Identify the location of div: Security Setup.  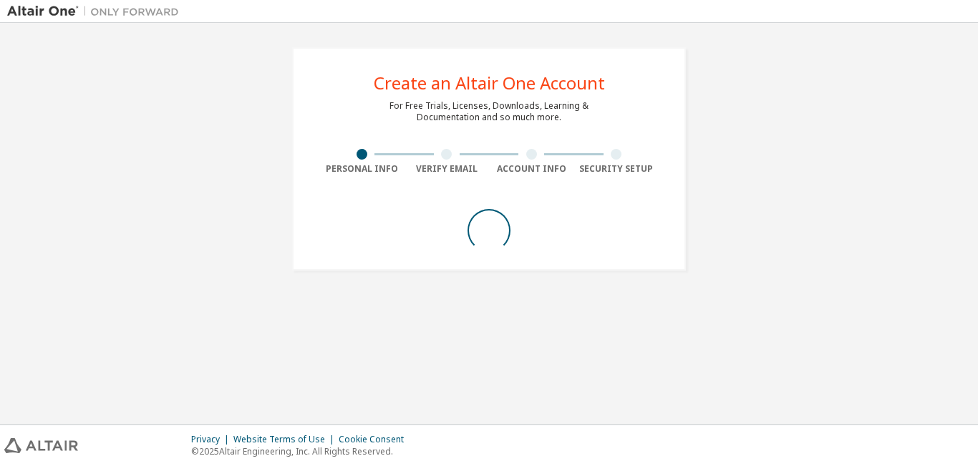
(616, 169).